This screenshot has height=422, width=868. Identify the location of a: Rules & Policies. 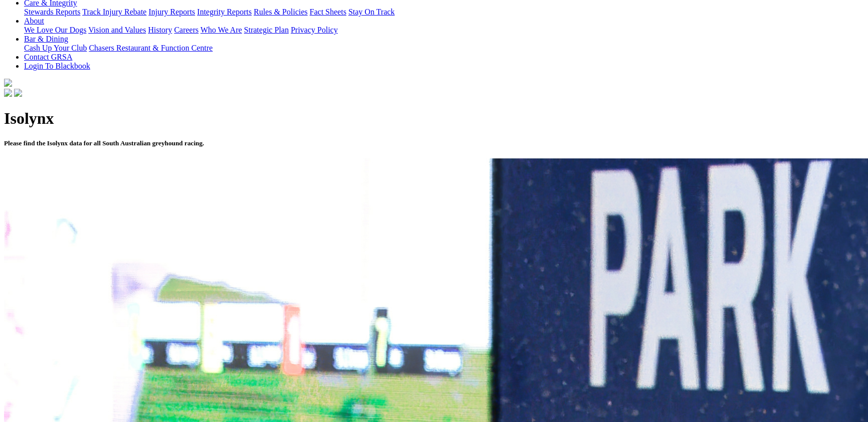
(281, 12).